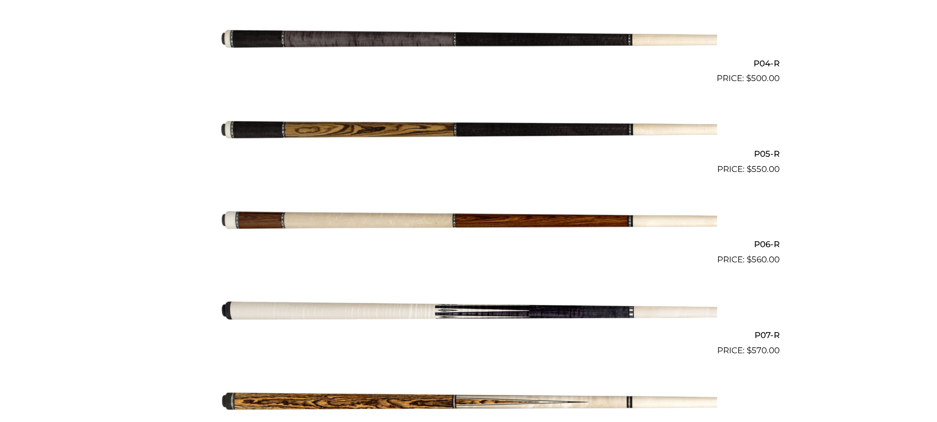  What do you see at coordinates (763, 169) in the screenshot?
I see `bdi: 550.00` at bounding box center [763, 169].